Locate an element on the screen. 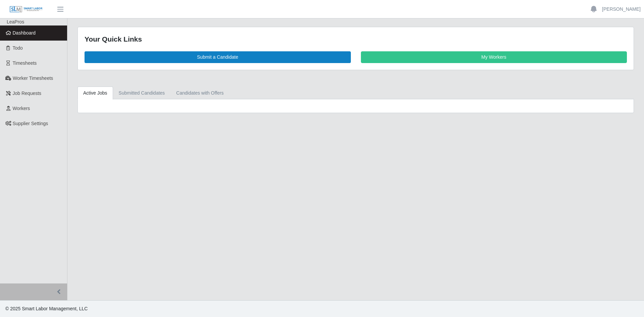 Image resolution: width=644 pixels, height=317 pixels. a: Submit a Candidate is located at coordinates (218, 57).